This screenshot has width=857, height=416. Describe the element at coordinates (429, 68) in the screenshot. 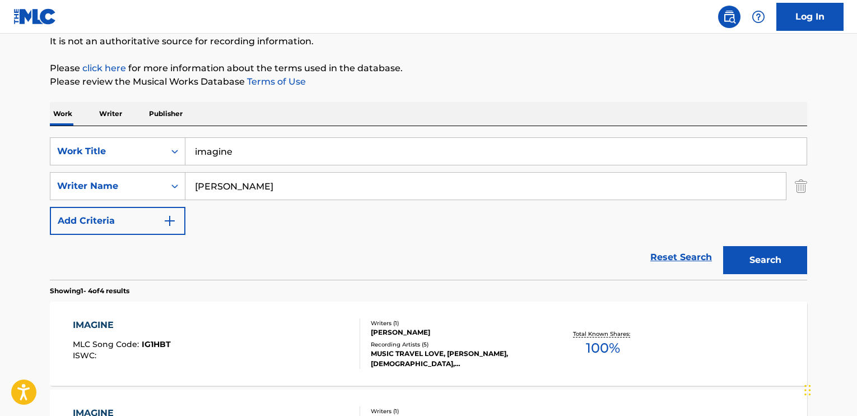

I see `p: Please for more information about the terms used in the database.` at that location.